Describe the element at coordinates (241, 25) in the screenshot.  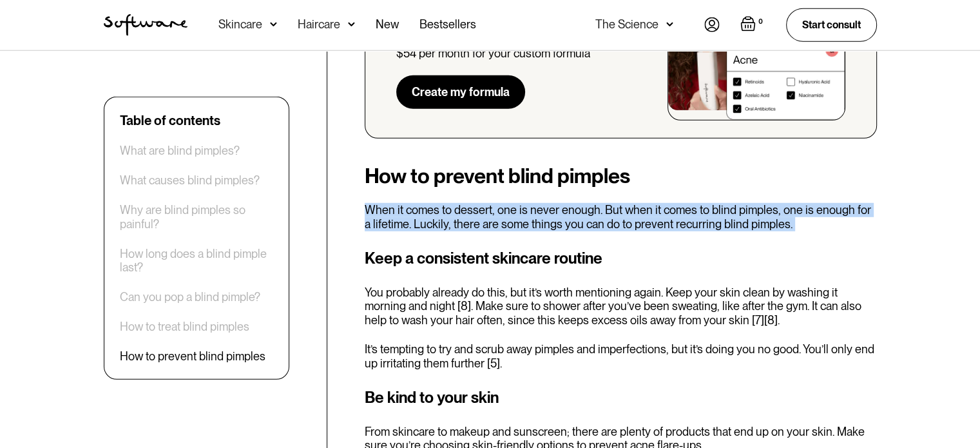
I see `div: Skincare` at that location.